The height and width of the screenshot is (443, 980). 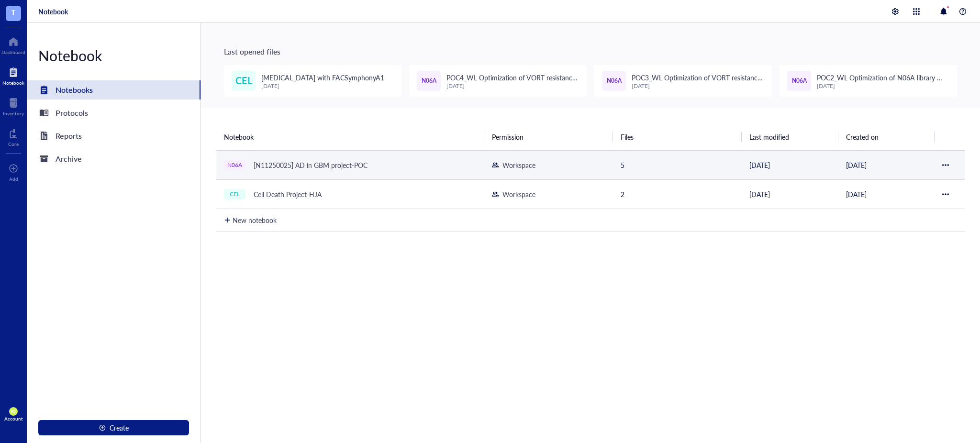 I want to click on th: Files, so click(x=677, y=137).